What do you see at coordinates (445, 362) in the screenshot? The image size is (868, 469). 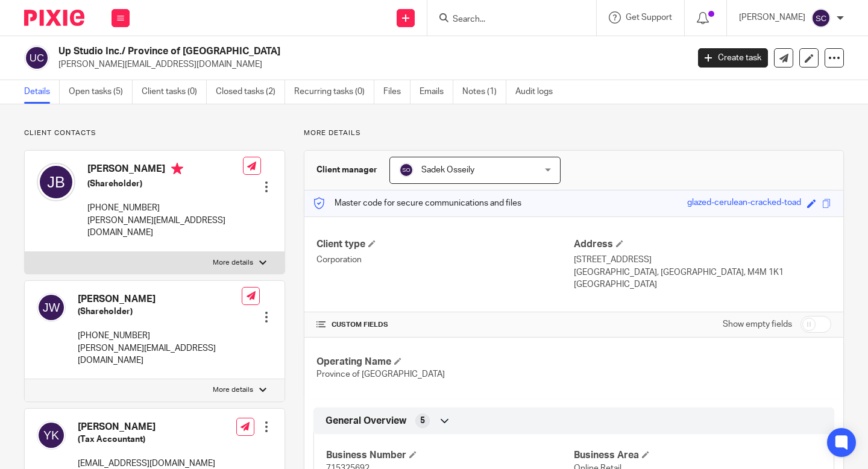 I see `h4: Operating Name` at bounding box center [445, 362].